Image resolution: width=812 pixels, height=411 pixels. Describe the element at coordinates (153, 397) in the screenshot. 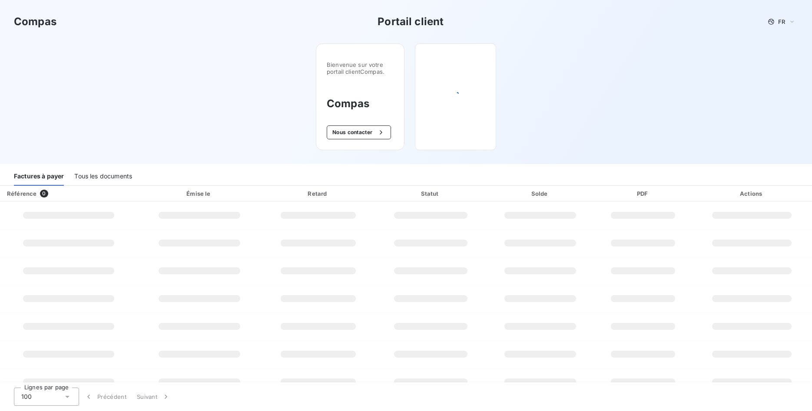

I see `button: Suivant` at that location.